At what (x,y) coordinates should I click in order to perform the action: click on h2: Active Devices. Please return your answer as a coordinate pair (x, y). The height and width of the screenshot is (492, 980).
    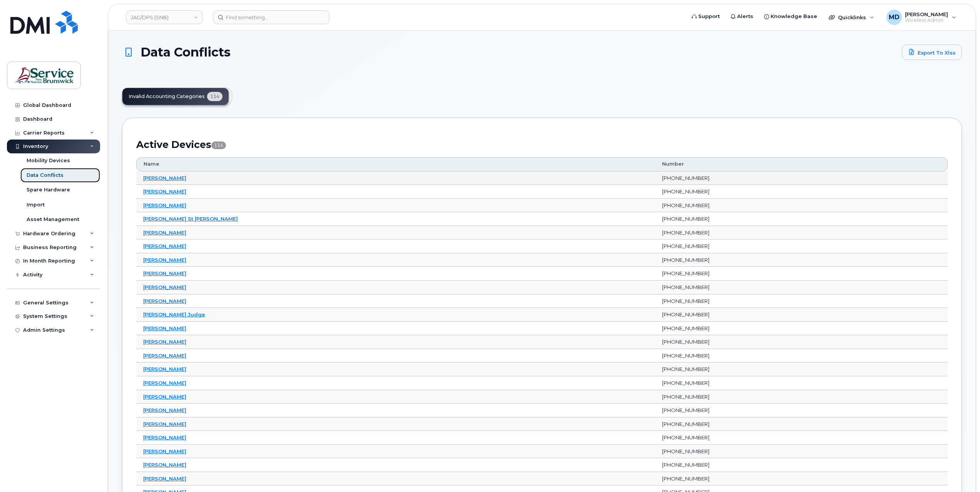
    Looking at the image, I should click on (542, 145).